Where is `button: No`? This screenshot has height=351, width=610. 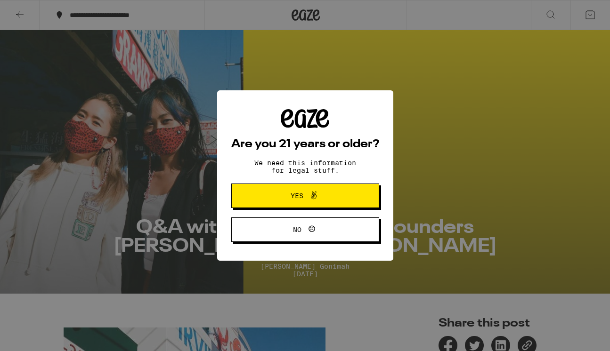
button: No is located at coordinates (305, 230).